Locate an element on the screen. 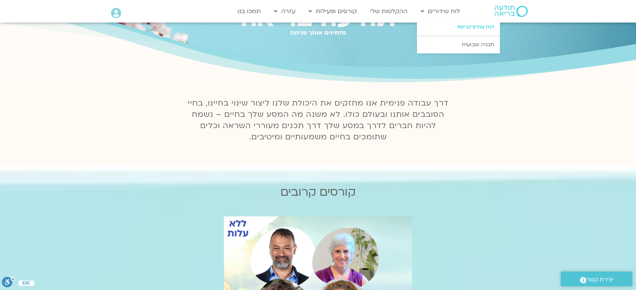  a: לוח שידורים is located at coordinates (440, 11).